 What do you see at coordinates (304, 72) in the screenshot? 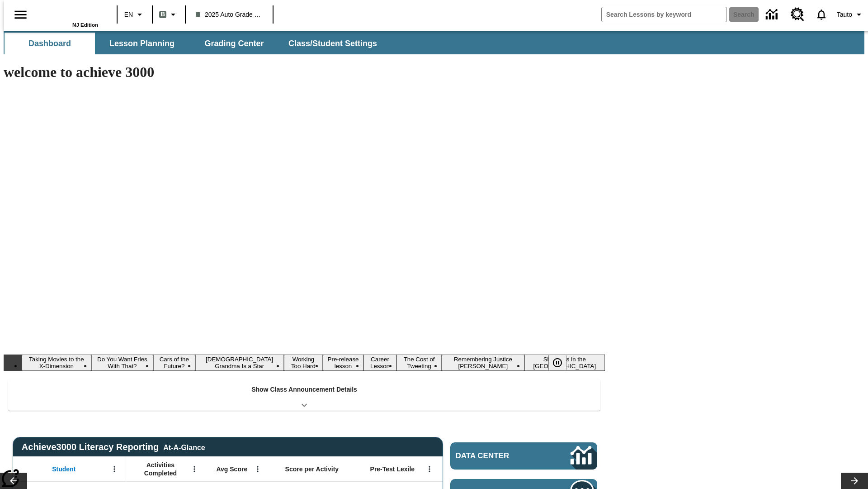
I see `h1: welcome to achieve 3000` at bounding box center [304, 72].